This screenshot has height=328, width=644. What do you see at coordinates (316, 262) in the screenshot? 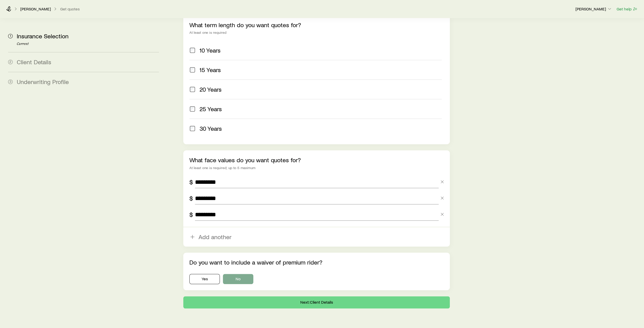
I see `p: Do you want to include a waiver of premium rider?` at bounding box center [316, 262].